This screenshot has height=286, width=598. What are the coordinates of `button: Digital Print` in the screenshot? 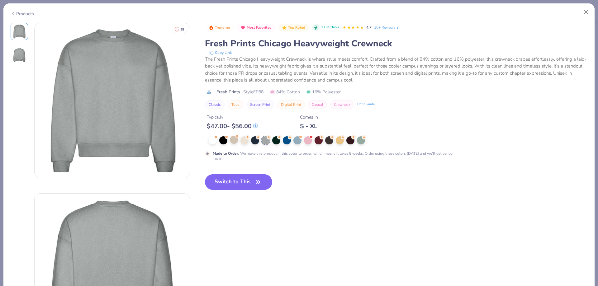 It's located at (291, 105).